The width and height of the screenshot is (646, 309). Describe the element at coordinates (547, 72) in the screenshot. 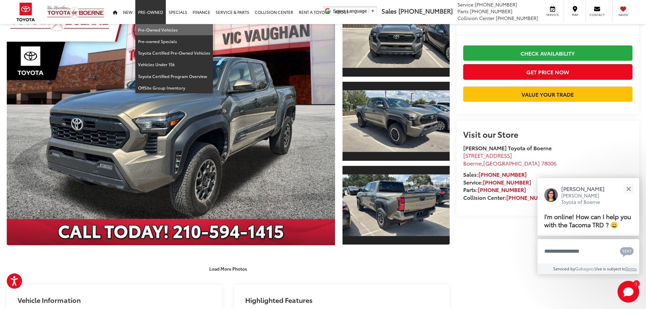

I see `button: Get Price Now` at that location.